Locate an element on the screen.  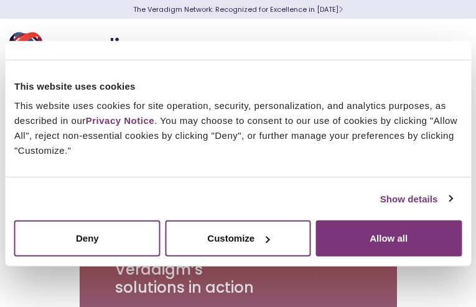
button: Allow all is located at coordinates (388, 238).